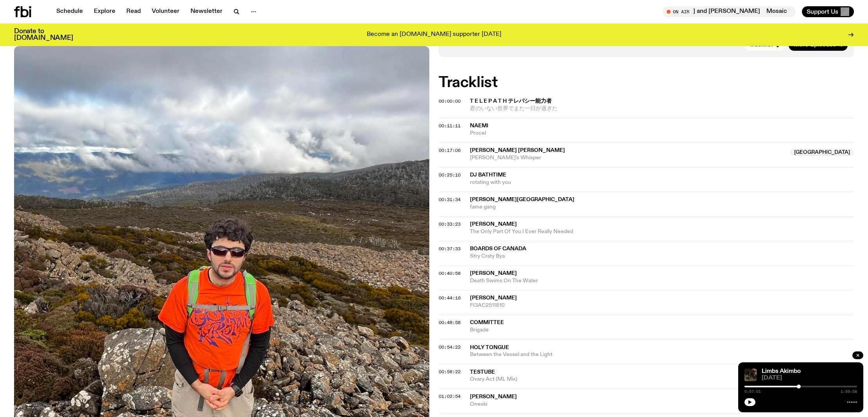 Image resolution: width=868 pixels, height=417 pixels. What do you see at coordinates (662, 330) in the screenshot?
I see `span: Brigade` at bounding box center [662, 330].